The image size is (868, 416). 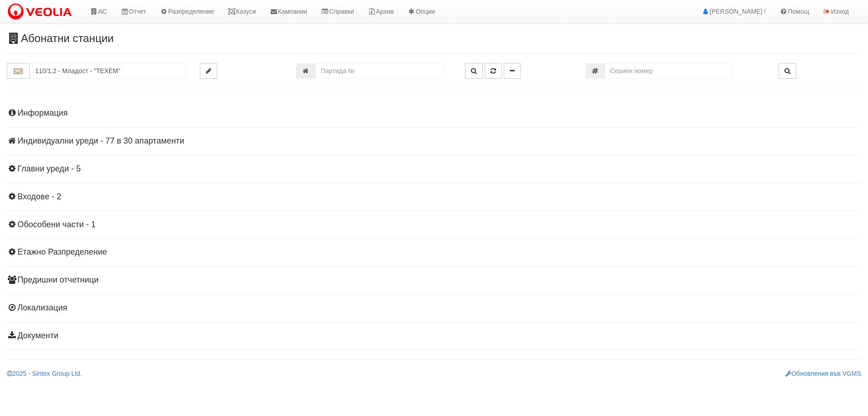 I want to click on input: Абонатна станция, so click(x=108, y=71).